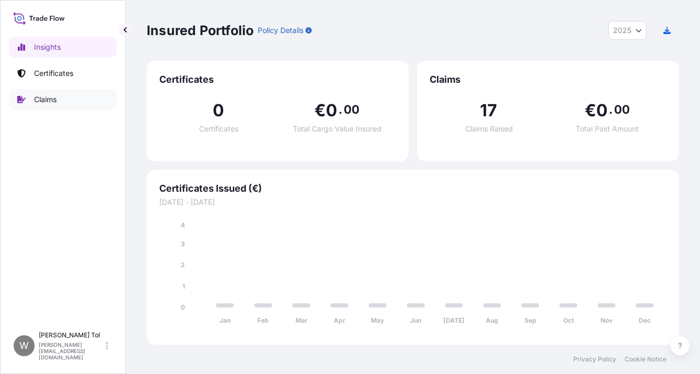 Image resolution: width=700 pixels, height=374 pixels. Describe the element at coordinates (646, 360) in the screenshot. I see `p: Cookie Notice` at that location.